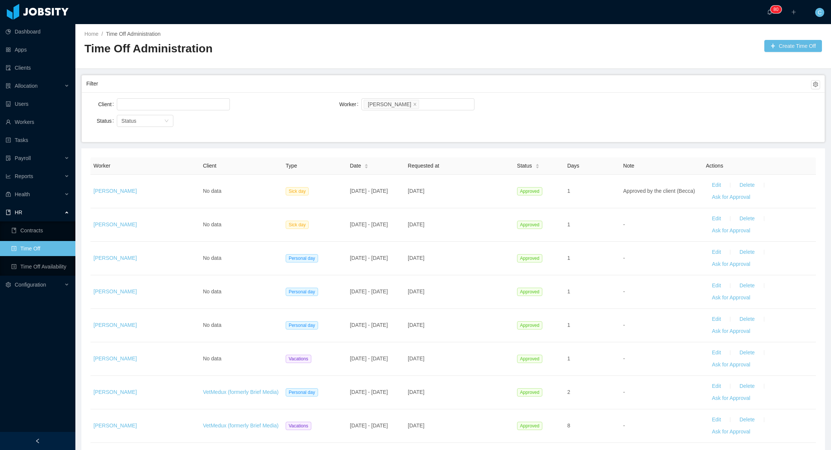  What do you see at coordinates (569, 426) in the screenshot?
I see `span: 8` at bounding box center [569, 426].